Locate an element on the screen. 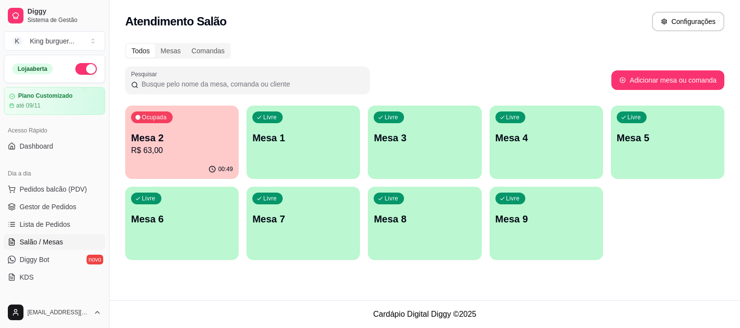 The width and height of the screenshot is (740, 328). h2: Atendimento Salão is located at coordinates (175, 22).